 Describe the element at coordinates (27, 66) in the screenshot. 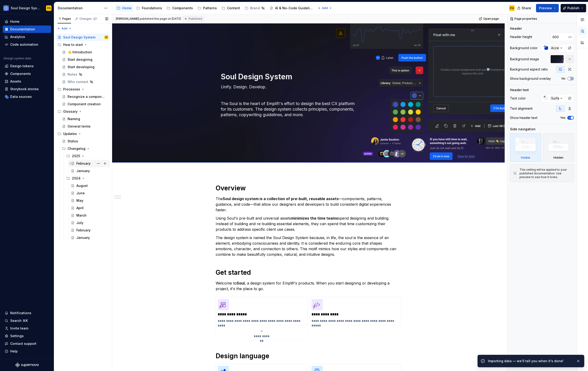

I see `a: Design tokens` at that location.